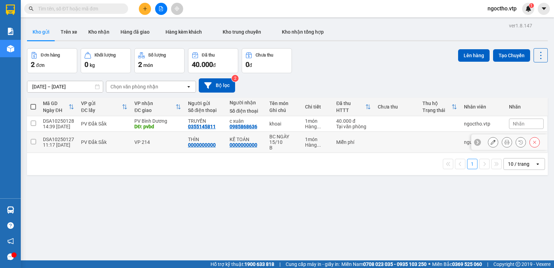 The width and height of the screenshot is (554, 268). I want to click on img: logo-vxr, so click(10, 10).